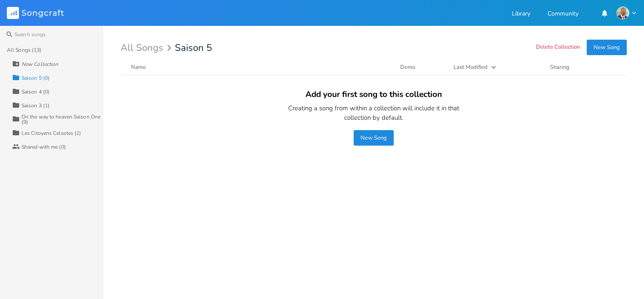  I want to click on a: Library, so click(521, 14).